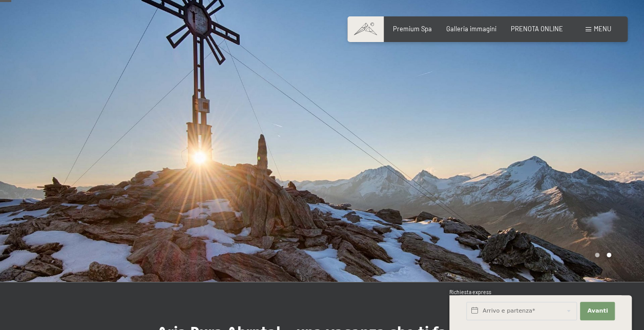  Describe the element at coordinates (597, 255) in the screenshot. I see `div: Carousel Page 1` at that location.